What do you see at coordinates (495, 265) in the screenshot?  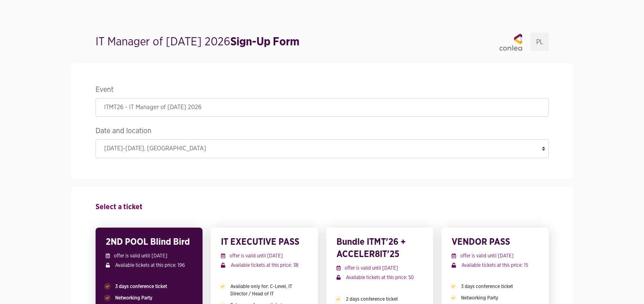 I see `p: Available tickets at this price: 15` at bounding box center [495, 265].